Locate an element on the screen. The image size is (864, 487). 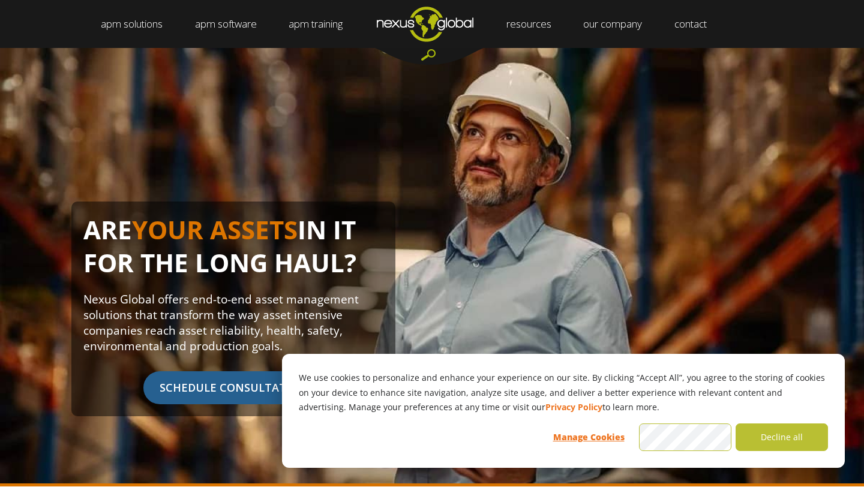
span: SCHEDULE CONSULTATION is located at coordinates (233, 388).